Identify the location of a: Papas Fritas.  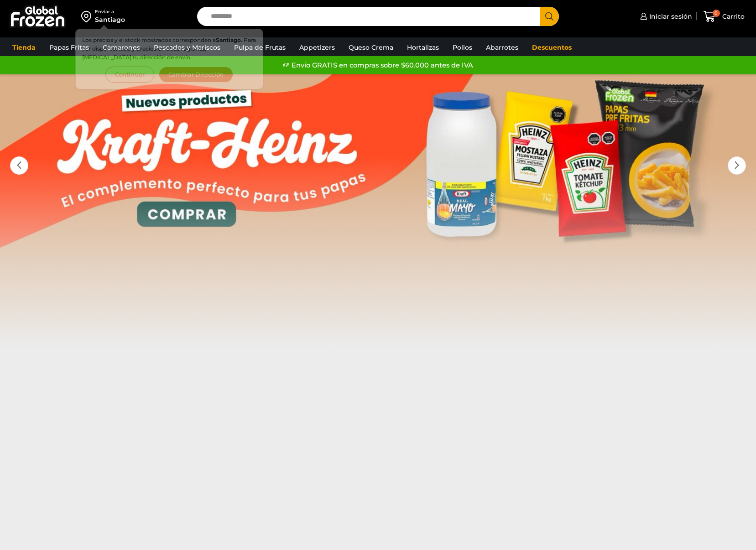
(69, 47).